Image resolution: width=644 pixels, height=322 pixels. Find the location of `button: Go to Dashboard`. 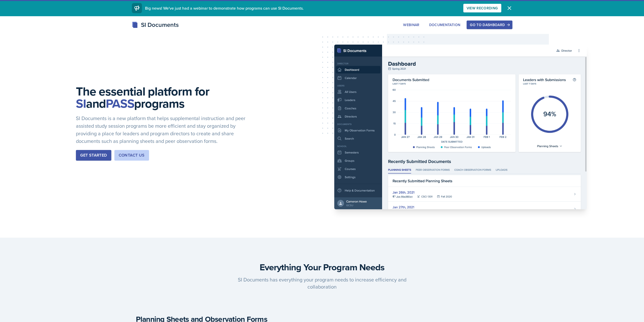

button: Go to Dashboard is located at coordinates (489, 25).